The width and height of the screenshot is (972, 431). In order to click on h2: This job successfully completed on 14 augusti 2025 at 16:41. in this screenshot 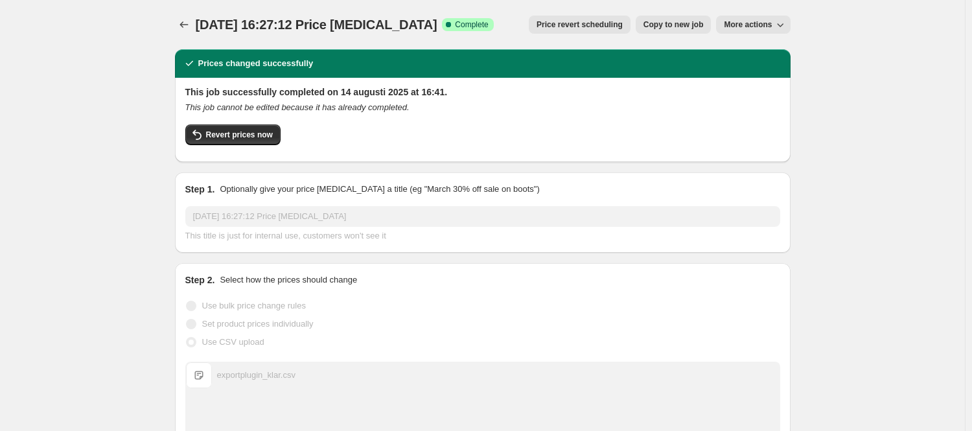, I will do `click(483, 92)`.